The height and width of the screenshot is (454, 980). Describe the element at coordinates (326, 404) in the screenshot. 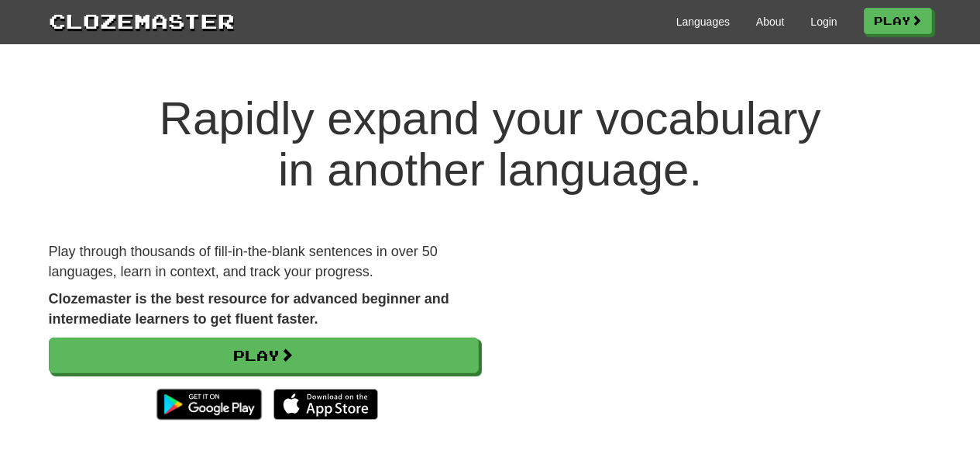

I see `img: Download_on_the_App_Store_Badge_US-UK_135x40-25178aeef6eb6b83b96f5f2d004eda3bffbb37122de64afbaef7...` at that location.